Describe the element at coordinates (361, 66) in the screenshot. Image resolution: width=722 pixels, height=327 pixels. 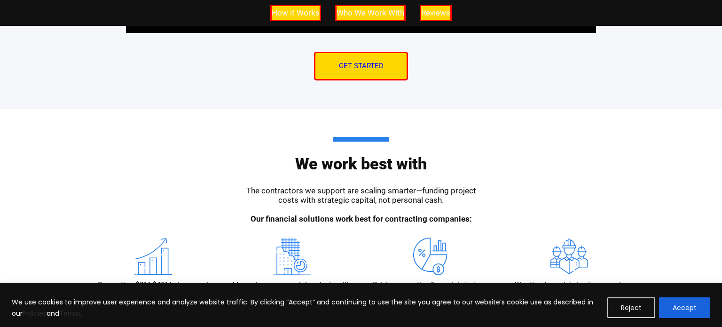
I see `span: Get Started` at that location.